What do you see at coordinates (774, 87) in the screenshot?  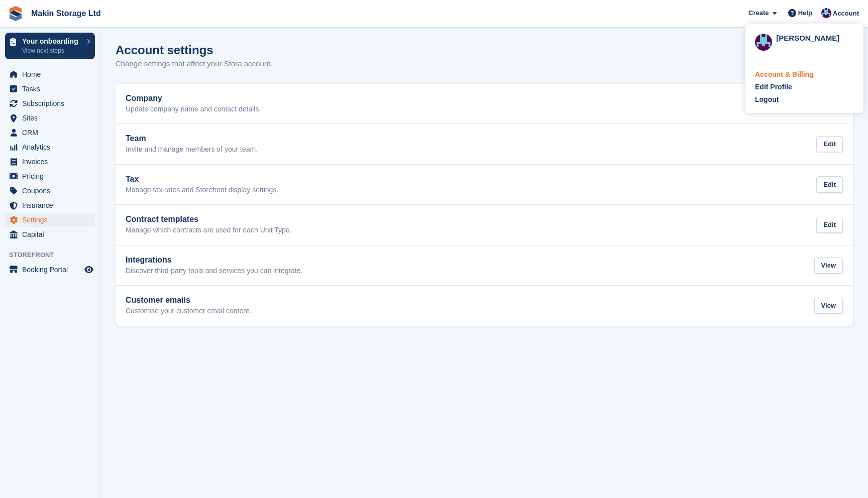 I see `div: Edit Profile` at bounding box center [774, 87].